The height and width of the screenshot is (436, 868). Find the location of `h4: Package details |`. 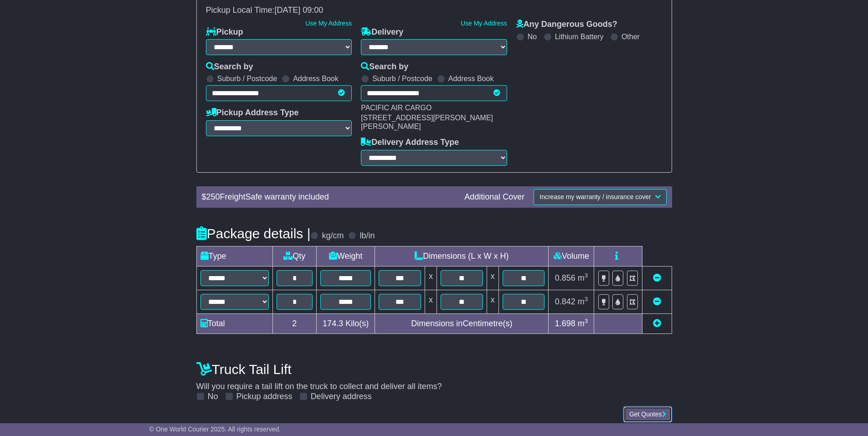

h4: Package details | is located at coordinates (253, 233).